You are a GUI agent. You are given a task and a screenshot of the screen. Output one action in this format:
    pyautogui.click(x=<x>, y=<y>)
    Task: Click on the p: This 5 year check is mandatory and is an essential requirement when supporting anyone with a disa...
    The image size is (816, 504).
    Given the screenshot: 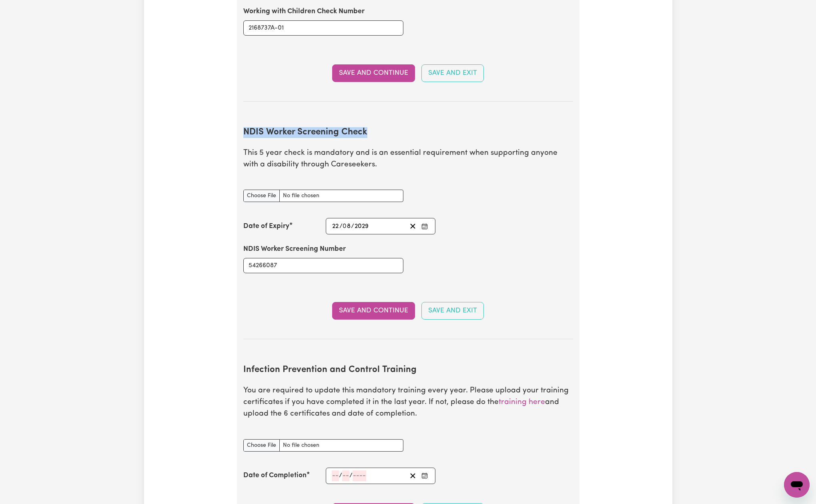 What is the action you would take?
    pyautogui.click(x=408, y=159)
    